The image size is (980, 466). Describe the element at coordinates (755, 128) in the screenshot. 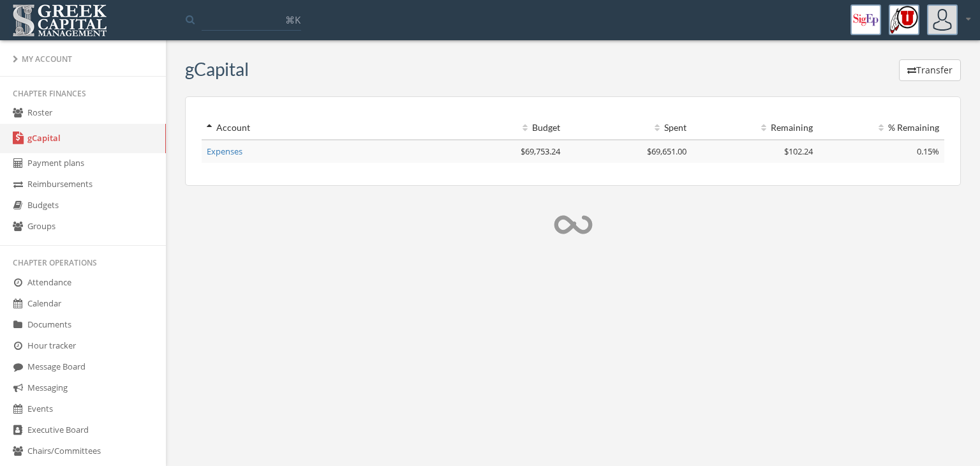

I see `div: Remaining` at that location.